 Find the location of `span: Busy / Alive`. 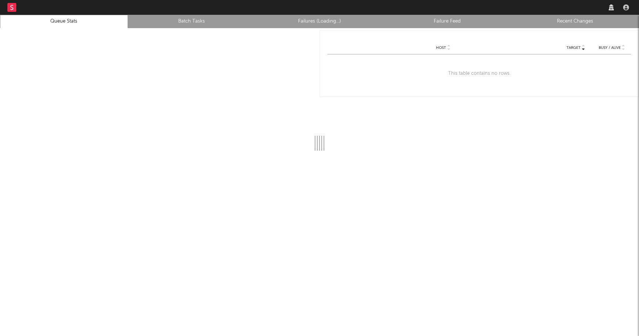

span: Busy / Alive is located at coordinates (610, 48).